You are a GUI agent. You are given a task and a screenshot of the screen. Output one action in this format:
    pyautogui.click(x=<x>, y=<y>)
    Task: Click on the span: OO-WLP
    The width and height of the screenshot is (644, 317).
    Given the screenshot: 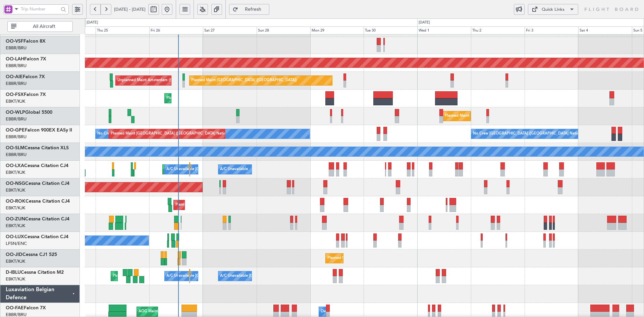 What is the action you would take?
    pyautogui.click(x=15, y=112)
    